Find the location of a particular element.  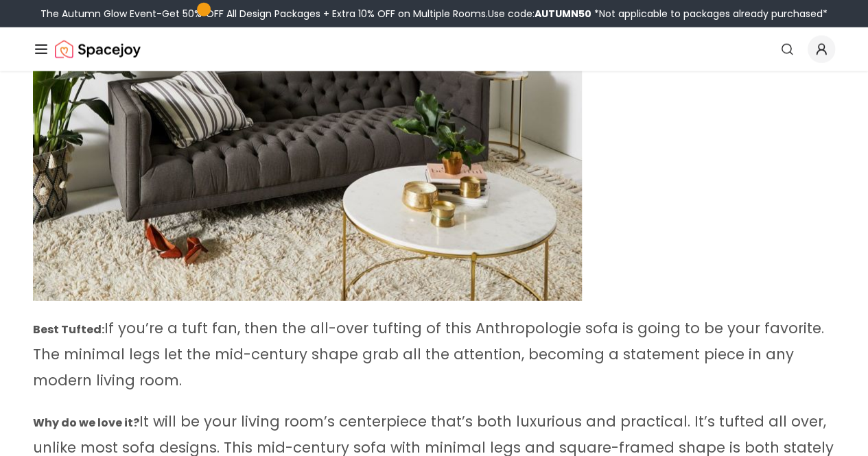

span: *Not applicable to packages already purchased* is located at coordinates (710, 14).